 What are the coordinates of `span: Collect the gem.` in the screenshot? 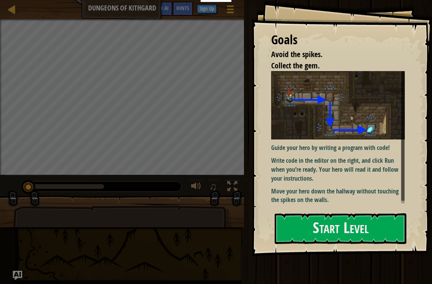 It's located at (295, 65).